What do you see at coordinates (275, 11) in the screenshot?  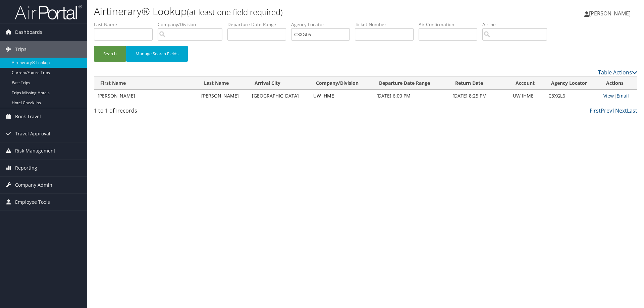 I see `h1: Airtinerary® Lookup` at bounding box center [275, 11].